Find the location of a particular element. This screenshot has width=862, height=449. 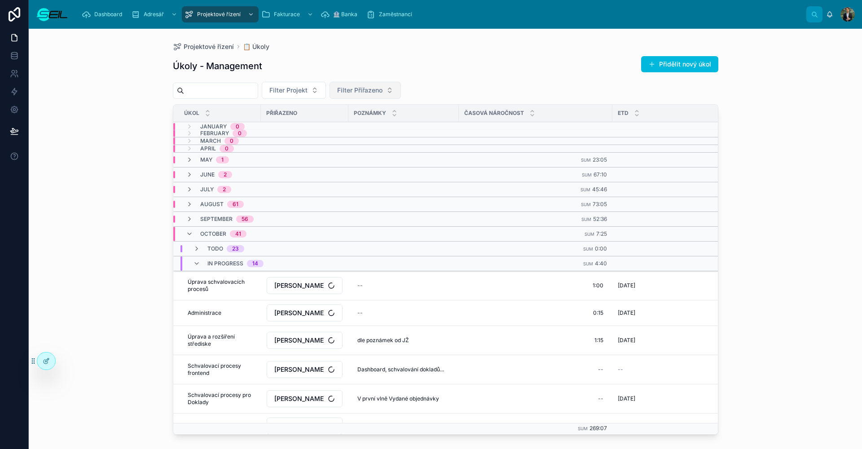

span: dle poznámek od JŽ is located at coordinates (383, 340).